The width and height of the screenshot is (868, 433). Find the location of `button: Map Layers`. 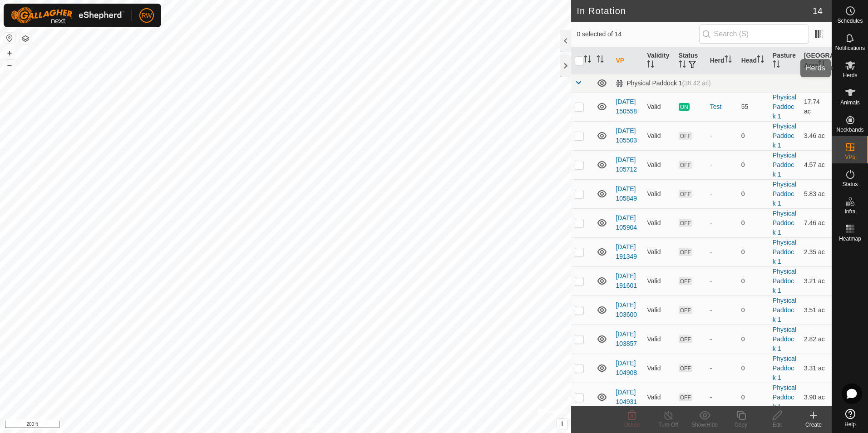

button: Map Layers is located at coordinates (26, 39).